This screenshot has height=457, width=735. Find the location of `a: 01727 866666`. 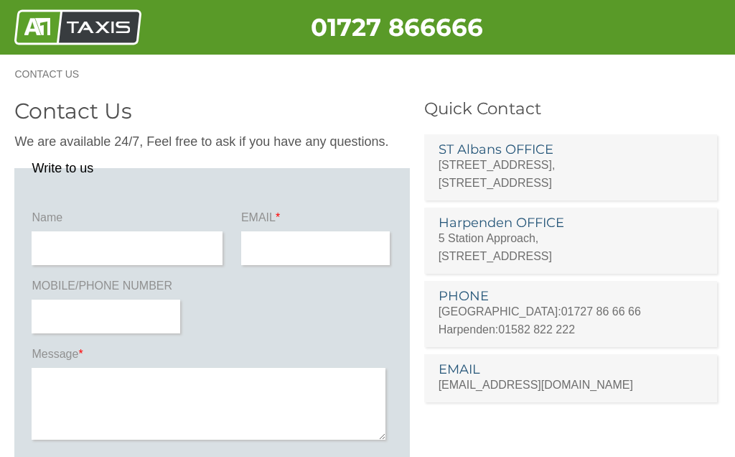

a: 01727 866666 is located at coordinates (397, 27).